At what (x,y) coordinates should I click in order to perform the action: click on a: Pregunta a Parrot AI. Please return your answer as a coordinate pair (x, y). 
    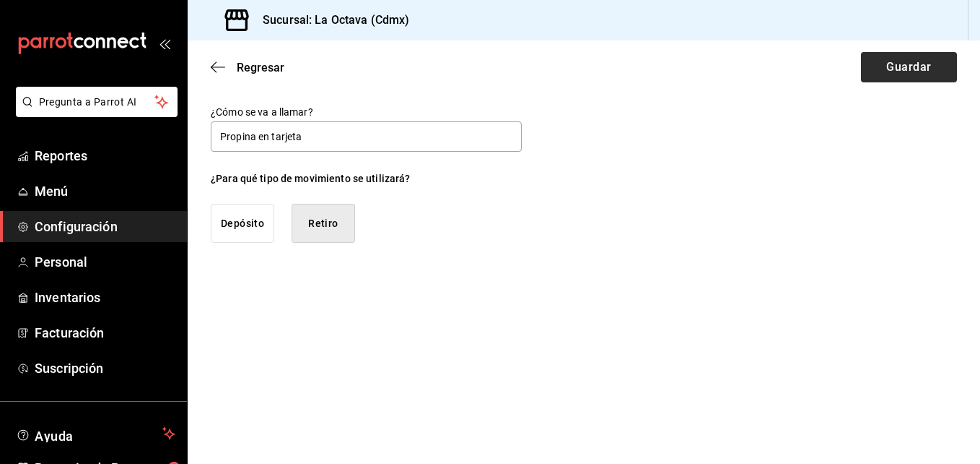
    Looking at the image, I should click on (94, 112).